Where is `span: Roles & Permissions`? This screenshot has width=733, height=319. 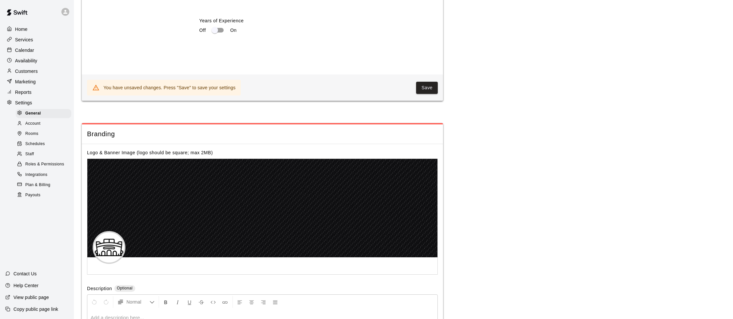
span: Roles & Permissions is located at coordinates (45, 165).